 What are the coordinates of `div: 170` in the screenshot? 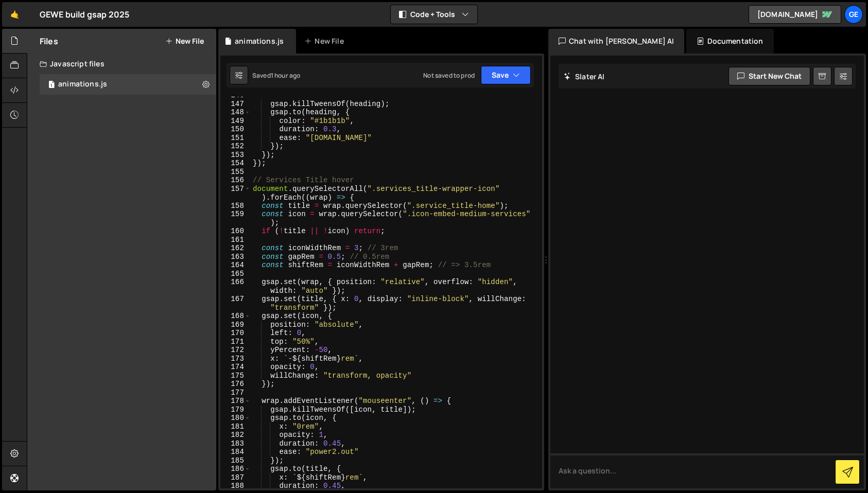 It's located at (236, 333).